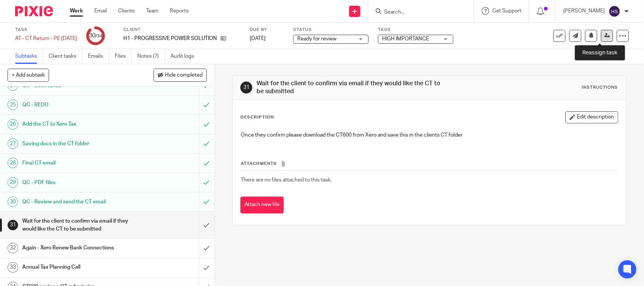 The width and height of the screenshot is (644, 286). I want to click on img: svg%3E, so click(614, 11).